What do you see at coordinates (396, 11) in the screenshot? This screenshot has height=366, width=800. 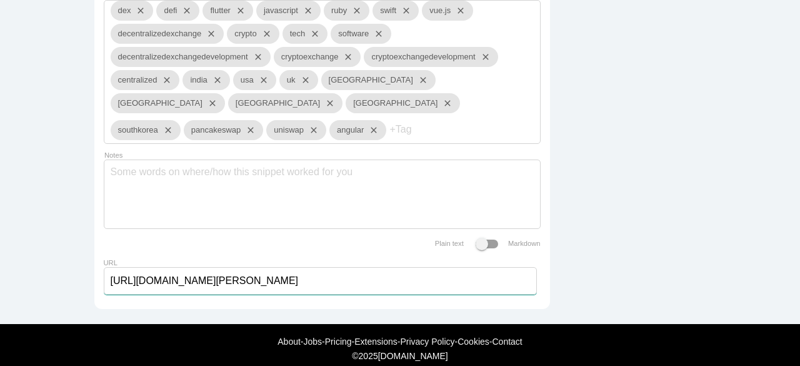 I see `div: swift` at bounding box center [396, 11].